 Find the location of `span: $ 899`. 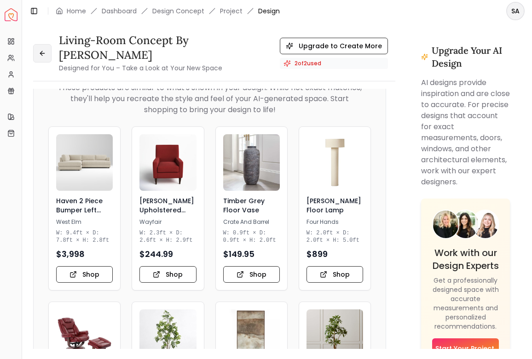

span: $ 899 is located at coordinates (317, 254).